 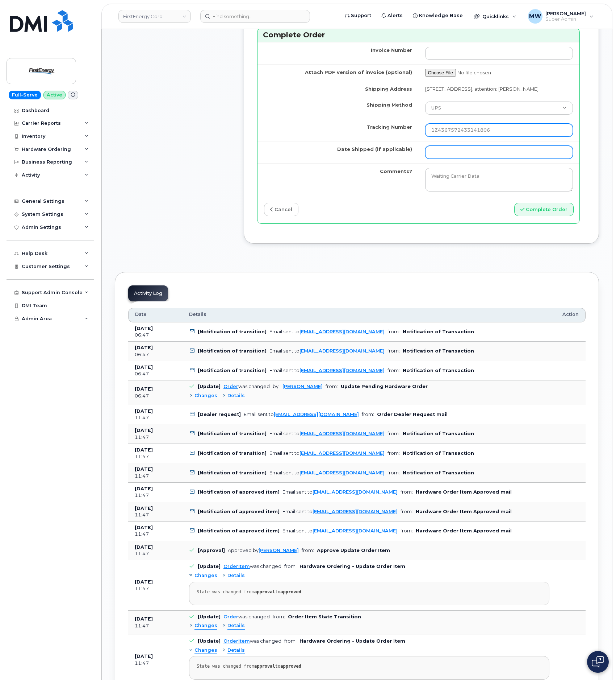 What do you see at coordinates (389, 105) in the screenshot?
I see `label: Shipping Method` at bounding box center [389, 105].